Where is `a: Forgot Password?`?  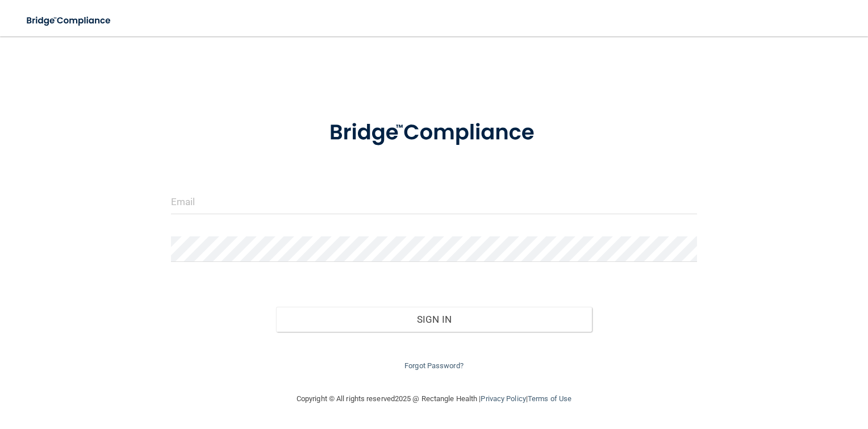 a: Forgot Password? is located at coordinates (434, 365).